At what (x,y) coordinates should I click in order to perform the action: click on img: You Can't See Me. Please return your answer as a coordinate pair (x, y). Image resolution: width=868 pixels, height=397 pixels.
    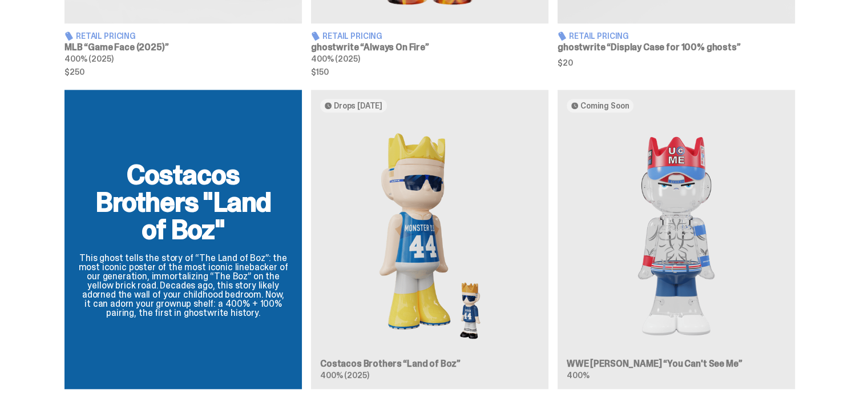
    Looking at the image, I should click on (676, 236).